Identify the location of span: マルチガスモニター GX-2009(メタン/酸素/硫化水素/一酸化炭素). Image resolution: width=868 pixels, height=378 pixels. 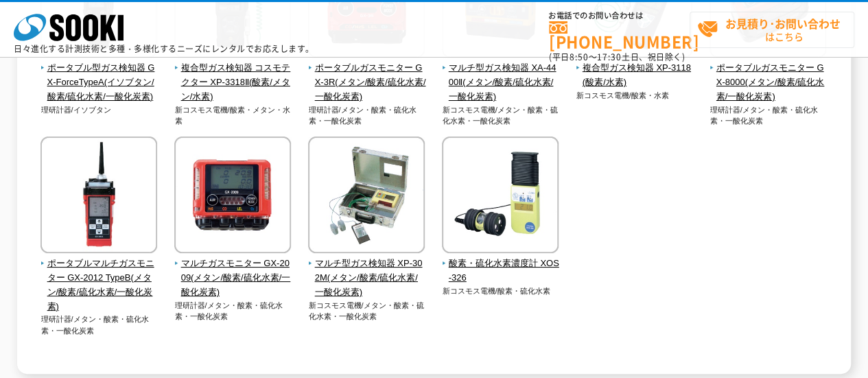
(232, 278).